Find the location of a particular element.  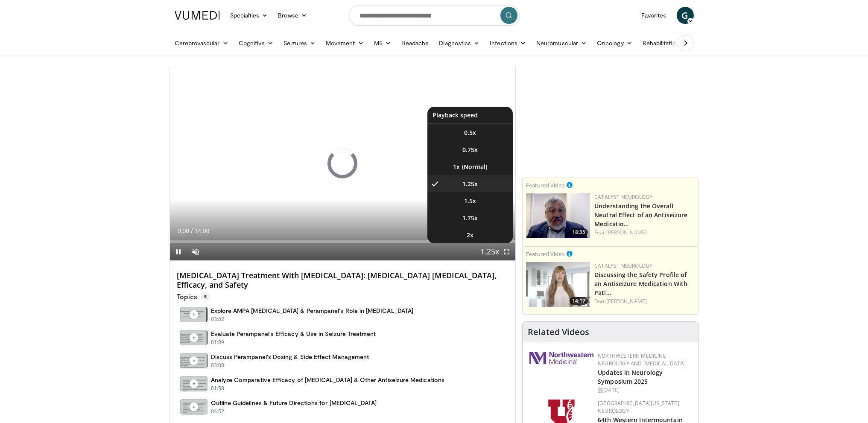

a: 14:17 is located at coordinates (558, 284).